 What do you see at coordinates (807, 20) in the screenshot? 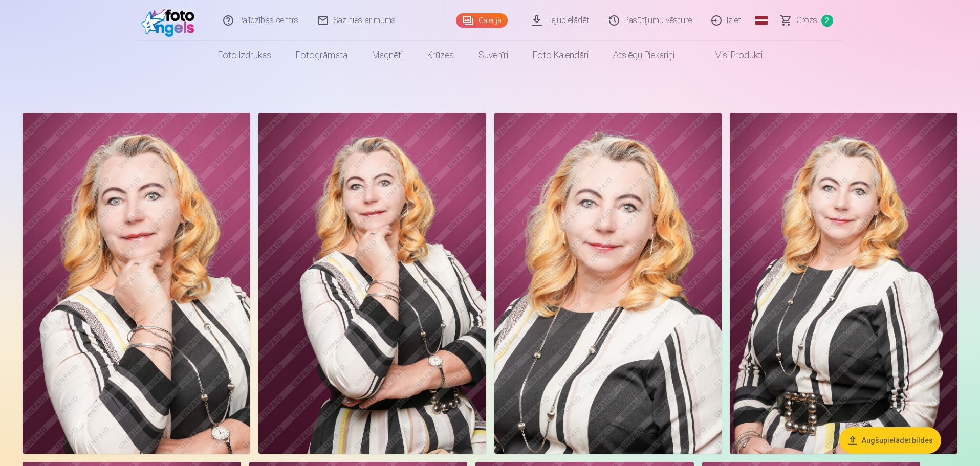
I see `span: Grozs` at bounding box center [807, 20].